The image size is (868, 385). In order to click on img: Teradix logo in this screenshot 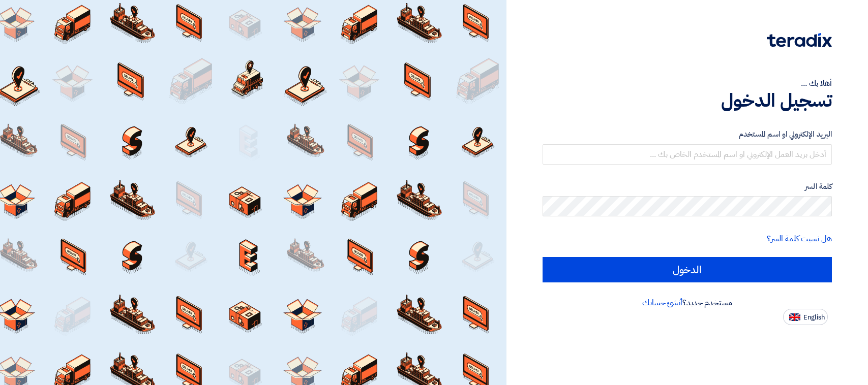, I will do `click(799, 40)`.